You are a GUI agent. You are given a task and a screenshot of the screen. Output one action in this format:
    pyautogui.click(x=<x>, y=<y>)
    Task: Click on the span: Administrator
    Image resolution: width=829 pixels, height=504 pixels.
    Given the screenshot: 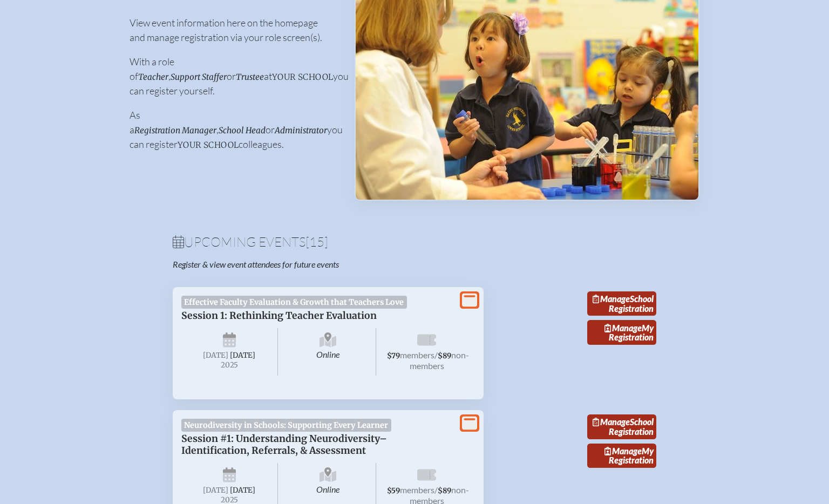 What is the action you would take?
    pyautogui.click(x=300, y=130)
    